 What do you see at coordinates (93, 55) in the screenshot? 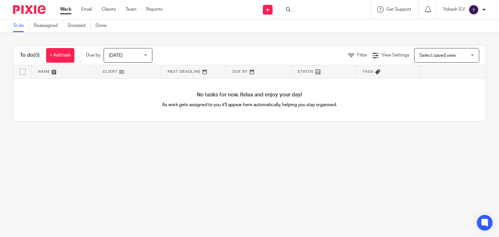
I see `p: Due by` at bounding box center [93, 55].